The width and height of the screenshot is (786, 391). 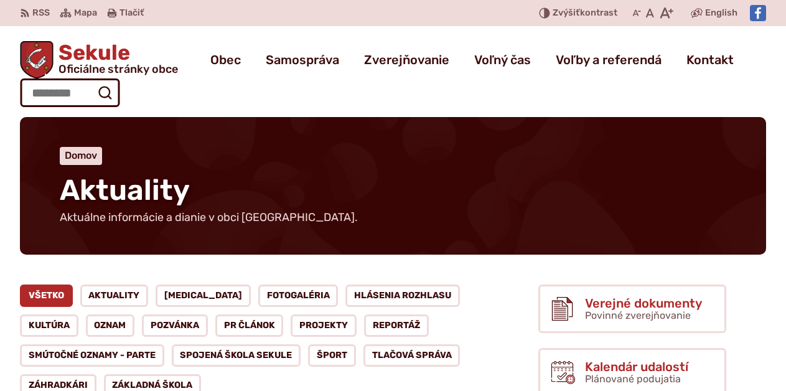 What do you see at coordinates (403, 296) in the screenshot?
I see `a: Hlásenia rozhlasu` at bounding box center [403, 296].